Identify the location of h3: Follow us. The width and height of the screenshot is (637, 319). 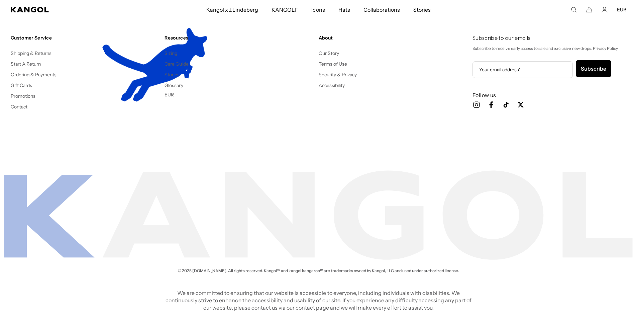
(550, 95).